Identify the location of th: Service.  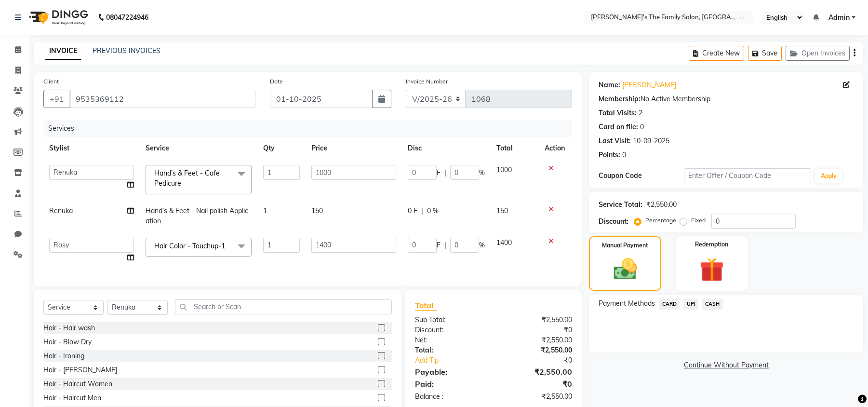
(198, 148).